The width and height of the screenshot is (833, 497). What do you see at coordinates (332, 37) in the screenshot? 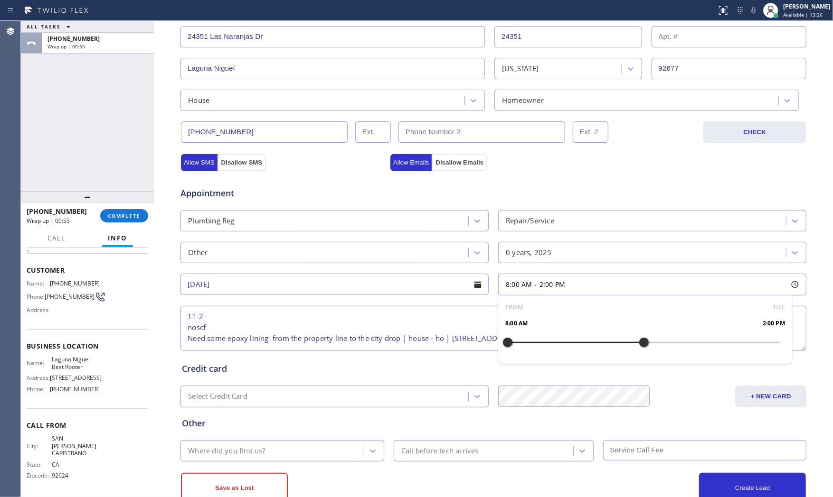
I see `input: Address` at bounding box center [332, 37].